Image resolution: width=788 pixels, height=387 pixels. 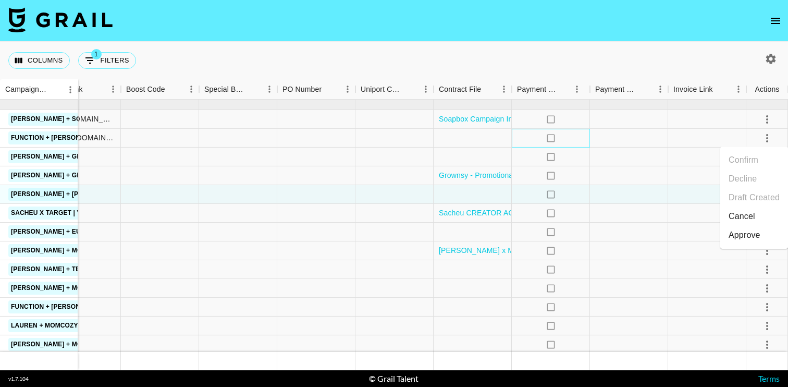 What do you see at coordinates (744, 235) in the screenshot?
I see `div: Approve` at bounding box center [744, 235].